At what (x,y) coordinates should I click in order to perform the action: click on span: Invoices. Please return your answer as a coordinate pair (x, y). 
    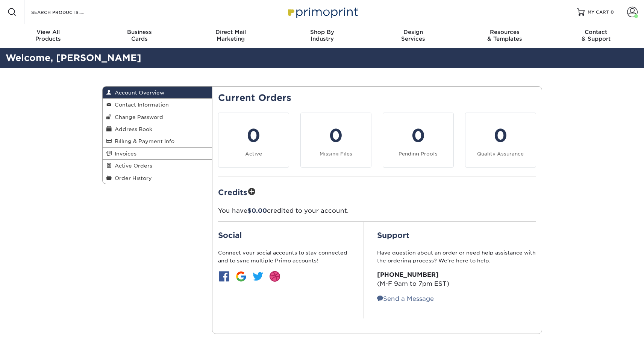
    Looking at the image, I should click on (124, 153).